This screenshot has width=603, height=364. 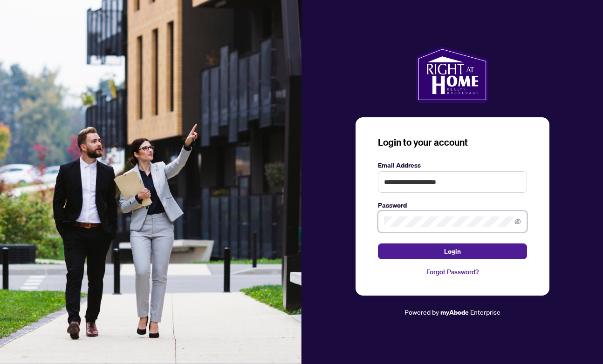 I want to click on button: Login, so click(x=453, y=252).